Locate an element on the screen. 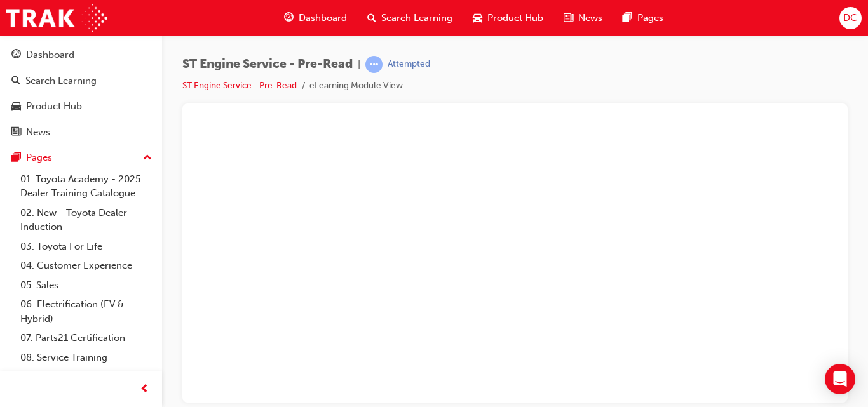 The width and height of the screenshot is (868, 407). img: Trak is located at coordinates (56, 18).